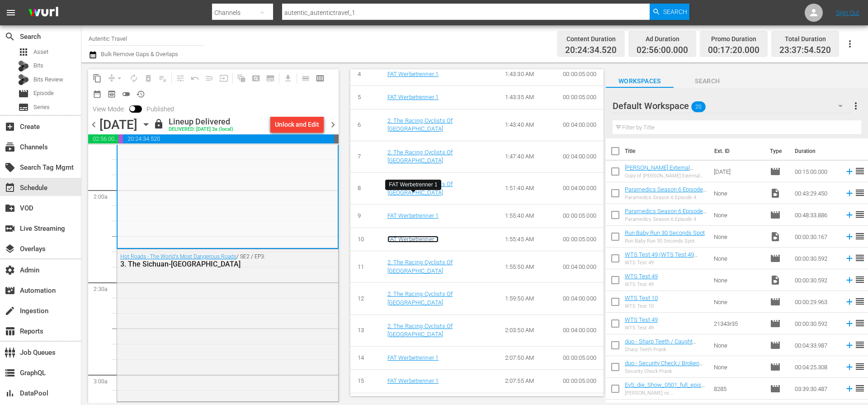  Describe the element at coordinates (286, 78) in the screenshot. I see `span: Download as CSV` at that location.